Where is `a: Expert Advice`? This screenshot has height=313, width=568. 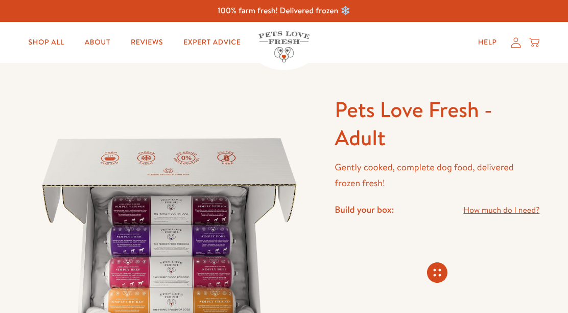 a: Expert Advice is located at coordinates (212, 42).